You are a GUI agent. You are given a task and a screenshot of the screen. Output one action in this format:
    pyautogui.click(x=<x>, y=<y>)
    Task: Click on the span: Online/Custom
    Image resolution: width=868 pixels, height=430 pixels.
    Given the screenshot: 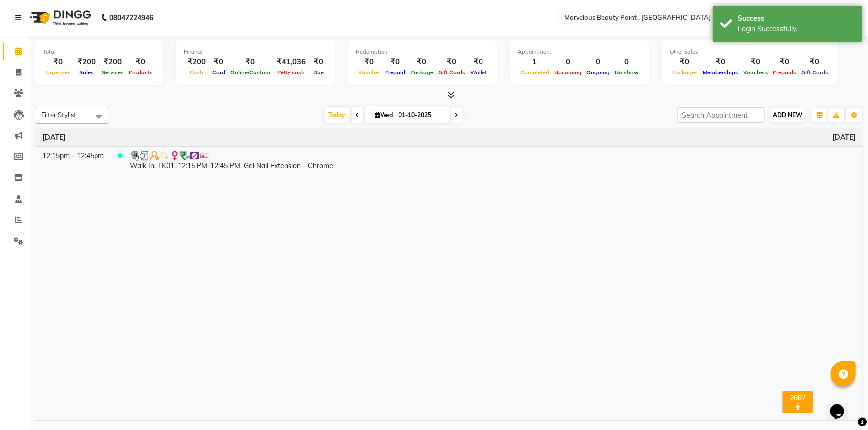 What is the action you would take?
    pyautogui.click(x=250, y=72)
    